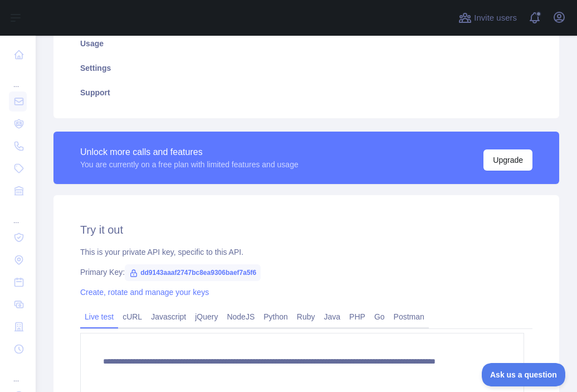 The width and height of the screenshot is (577, 392). I want to click on a: NodeJS, so click(241, 316).